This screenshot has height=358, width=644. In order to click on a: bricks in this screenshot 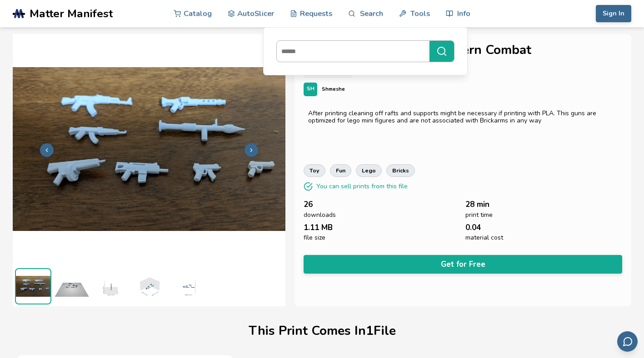, I will do `click(400, 171)`.